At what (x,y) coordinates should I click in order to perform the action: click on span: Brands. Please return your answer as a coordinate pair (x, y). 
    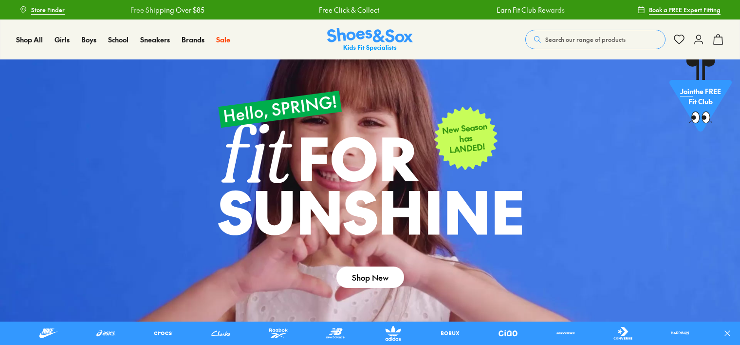
    Looking at the image, I should click on (193, 39).